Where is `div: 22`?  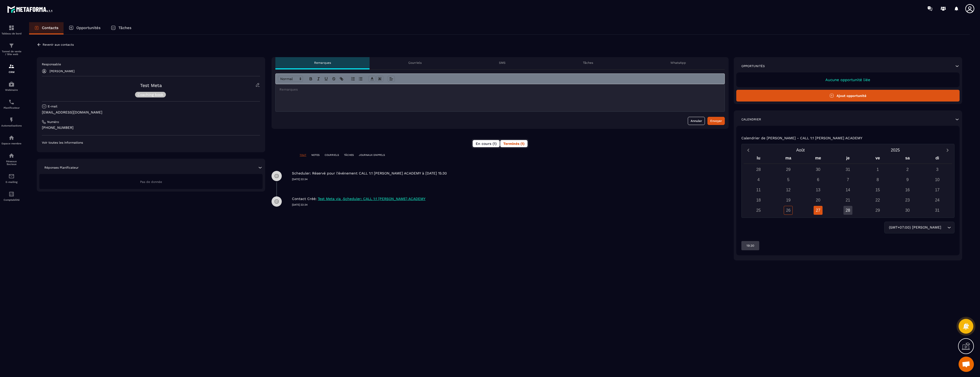 div: 22 is located at coordinates (877, 200).